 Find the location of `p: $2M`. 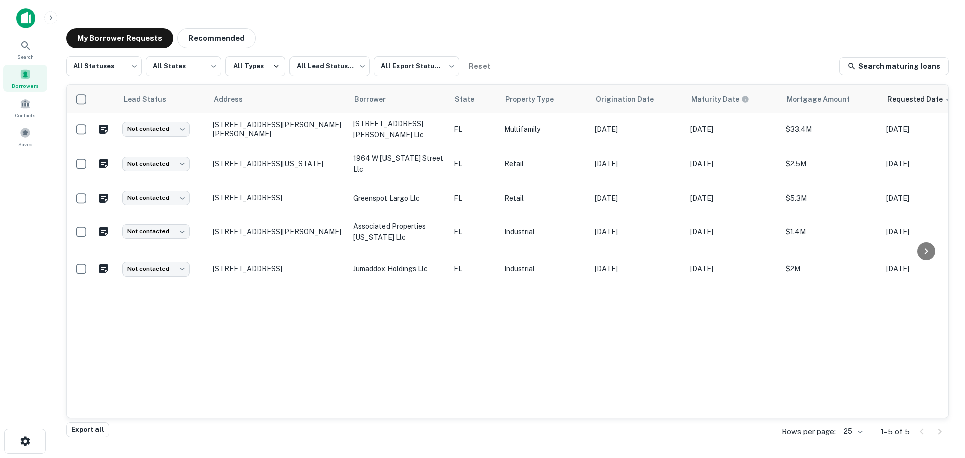

p: $2M is located at coordinates (831, 269).